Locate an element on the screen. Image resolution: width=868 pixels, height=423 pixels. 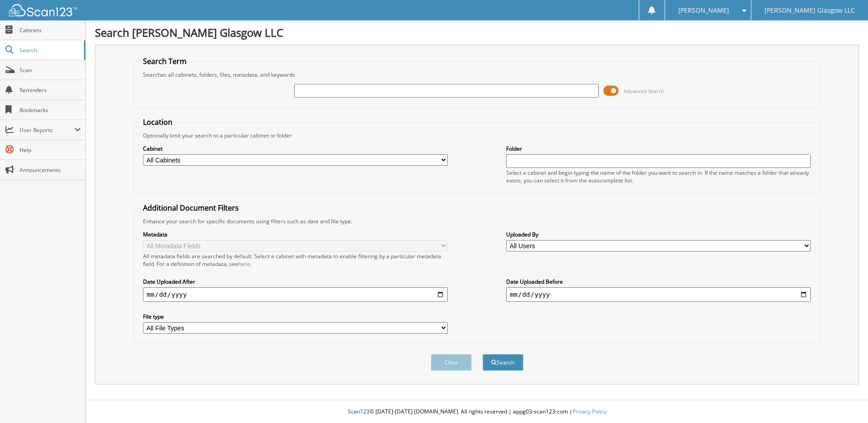
input: start is located at coordinates (295, 294).